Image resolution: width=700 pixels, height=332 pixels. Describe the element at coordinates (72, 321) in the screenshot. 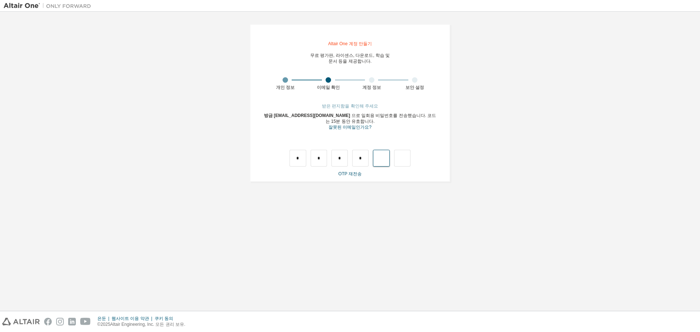

I see `img: linkedin.svg` at that location.